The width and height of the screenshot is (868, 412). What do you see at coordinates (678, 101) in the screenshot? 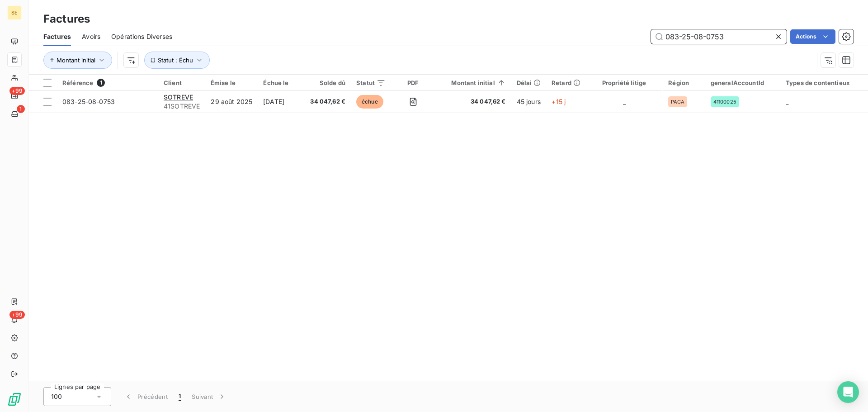
I see `span: PACA` at bounding box center [678, 101].